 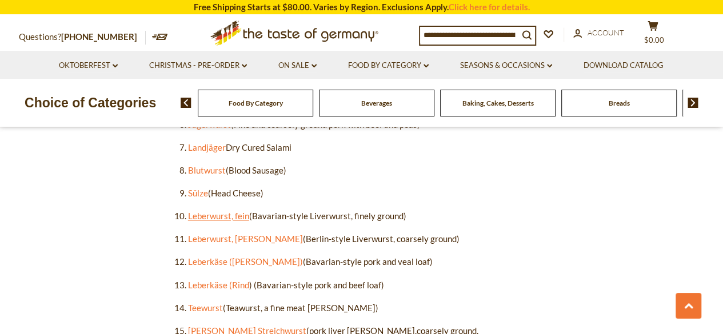 What do you see at coordinates (619, 103) in the screenshot?
I see `a: Breads` at bounding box center [619, 103].